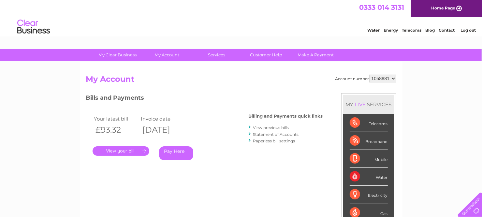 Image resolution: width=482 pixels, height=217 pixels. I want to click on a: Log out, so click(468, 30).